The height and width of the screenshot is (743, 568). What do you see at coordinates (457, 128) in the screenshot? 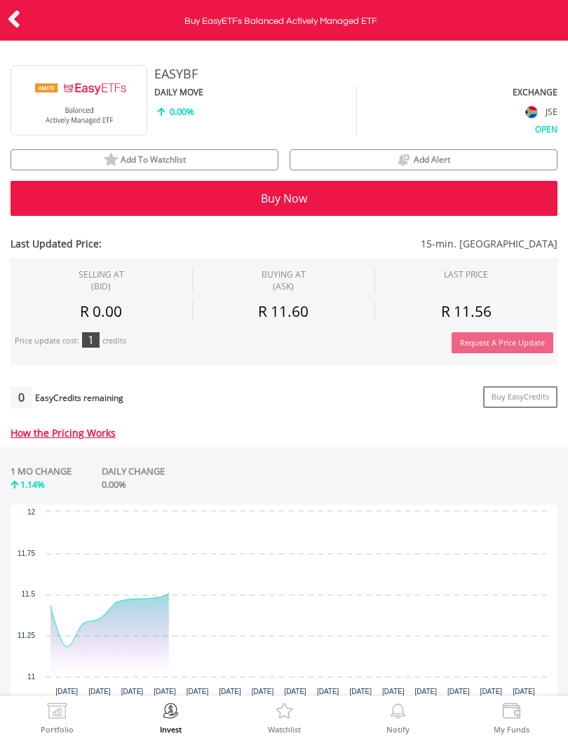
I see `div: OPEN` at bounding box center [457, 128].